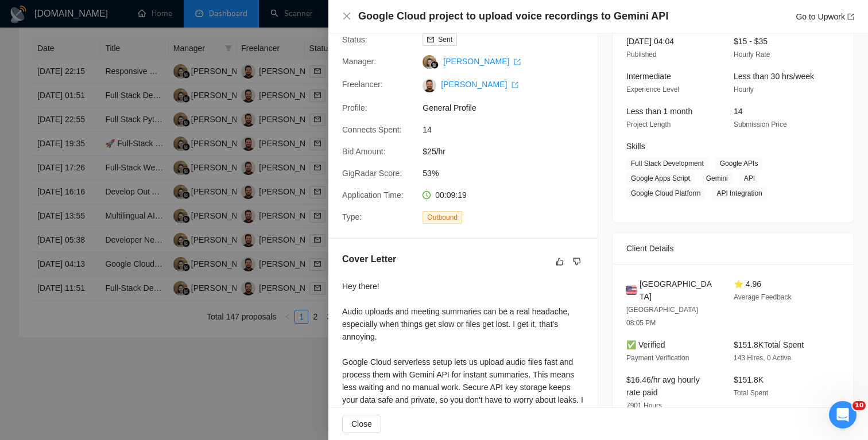 The image size is (868, 440). What do you see at coordinates (768, 344) in the screenshot?
I see `span: $151.8K Total Spent` at bounding box center [768, 344].